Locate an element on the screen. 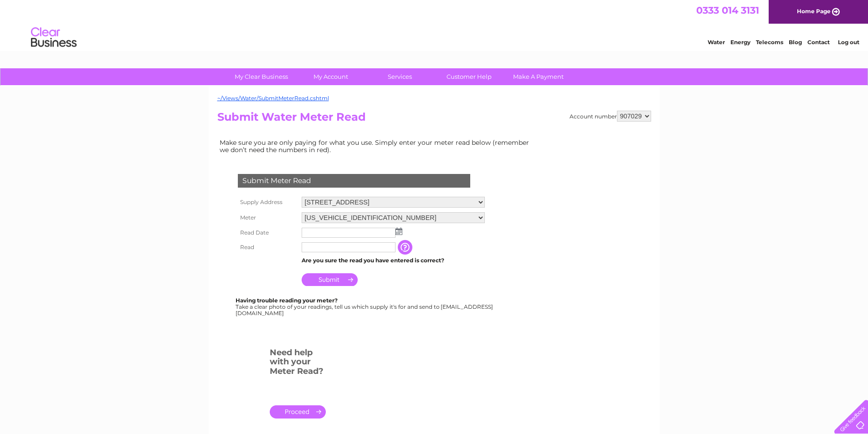 This screenshot has height=434, width=868. a: Energy is located at coordinates (740, 42).